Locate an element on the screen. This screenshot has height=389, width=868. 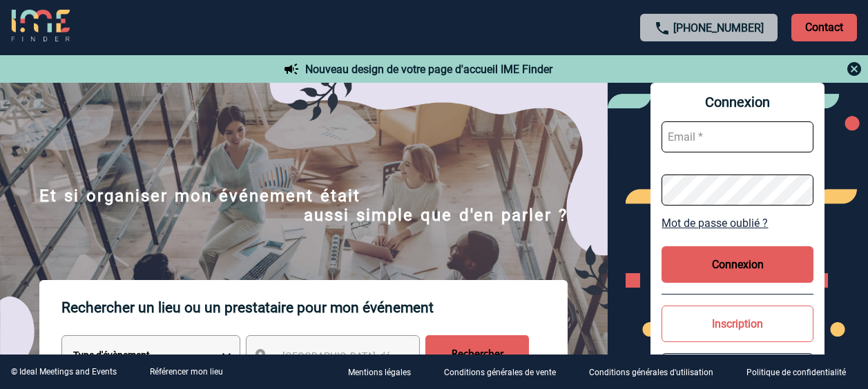
input: Rechercher is located at coordinates (477, 355).